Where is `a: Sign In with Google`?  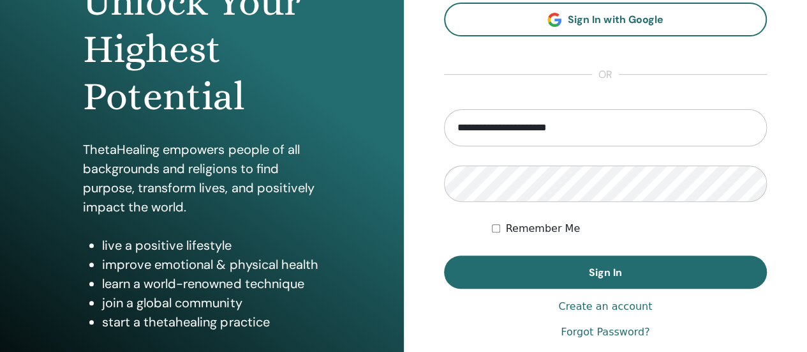 a: Sign In with Google is located at coordinates (605, 19).